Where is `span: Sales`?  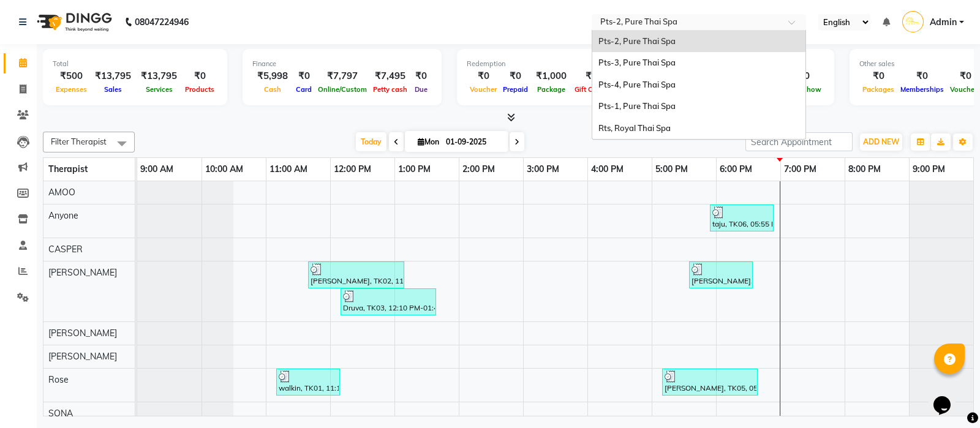 span: Sales is located at coordinates (113, 89).